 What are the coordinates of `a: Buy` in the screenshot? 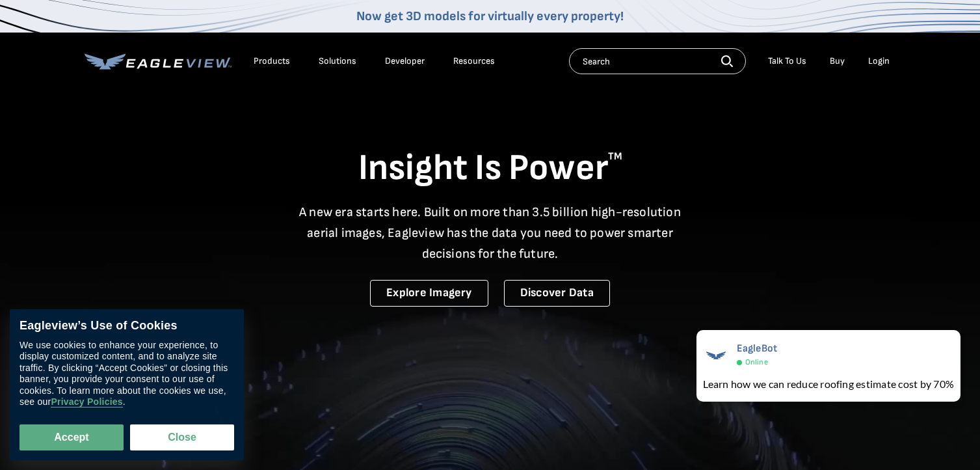 It's located at (837, 61).